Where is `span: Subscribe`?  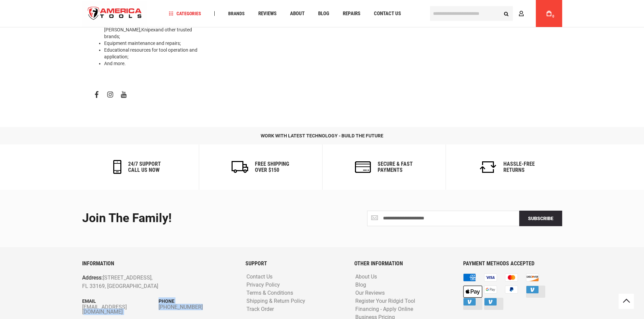
span: Subscribe is located at coordinates (540, 218).